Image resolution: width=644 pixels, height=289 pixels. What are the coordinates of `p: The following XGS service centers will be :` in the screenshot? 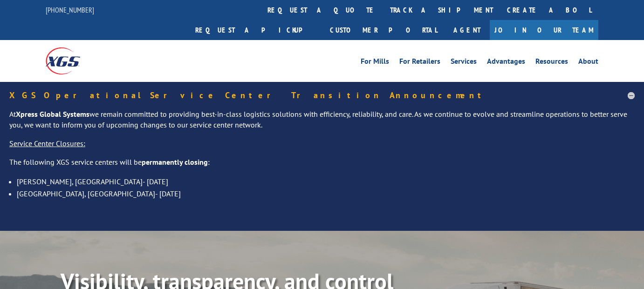 It's located at (322, 166).